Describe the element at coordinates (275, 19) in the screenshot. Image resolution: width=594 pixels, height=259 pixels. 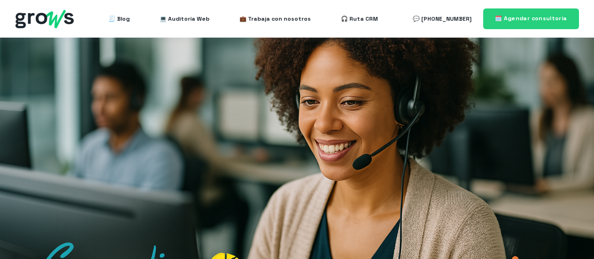
I see `span: 💼 Trabaja con nosotros` at that location.